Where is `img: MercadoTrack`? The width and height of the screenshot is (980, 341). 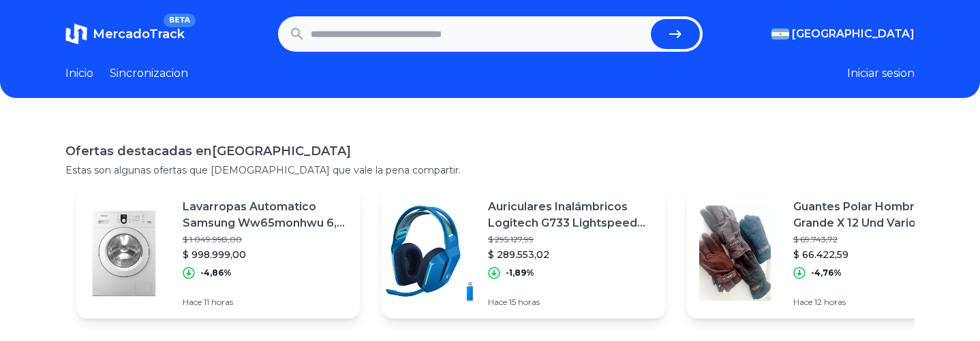 img: MercadoTrack is located at coordinates (76, 34).